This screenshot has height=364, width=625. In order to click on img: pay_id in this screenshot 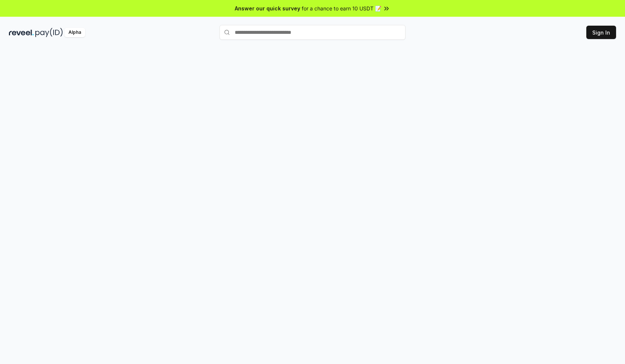, I will do `click(49, 32)`.